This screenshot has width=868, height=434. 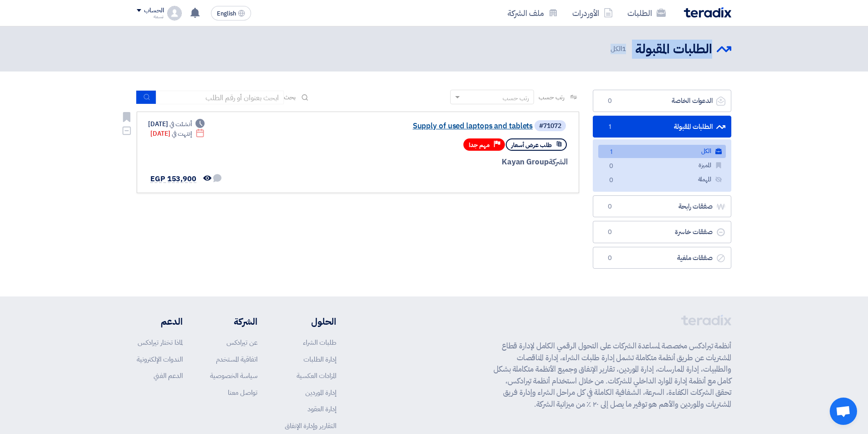 I want to click on a: اتفاقية المستخدم, so click(x=236, y=359).